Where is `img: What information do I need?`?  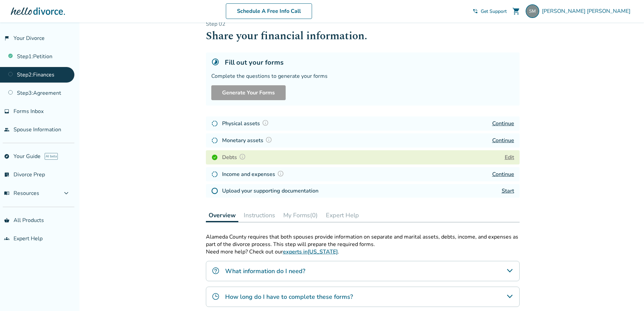 img: What information do I need? is located at coordinates (216, 271).